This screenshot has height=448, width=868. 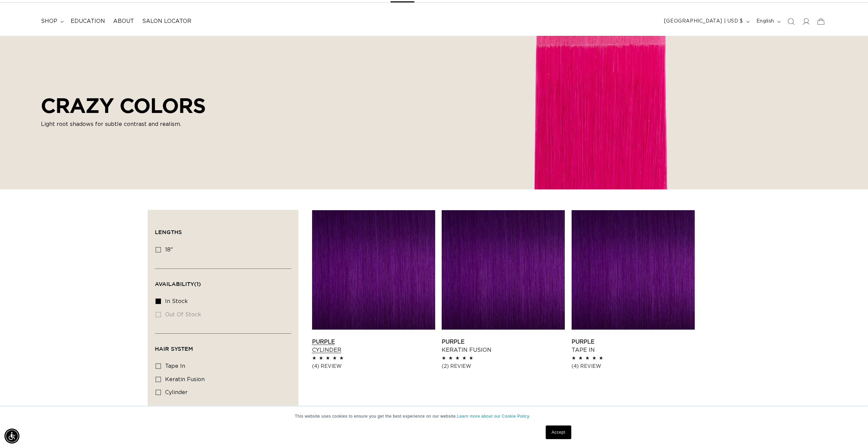 What do you see at coordinates (123, 105) in the screenshot?
I see `h2: CRAZY COLORS` at bounding box center [123, 105].